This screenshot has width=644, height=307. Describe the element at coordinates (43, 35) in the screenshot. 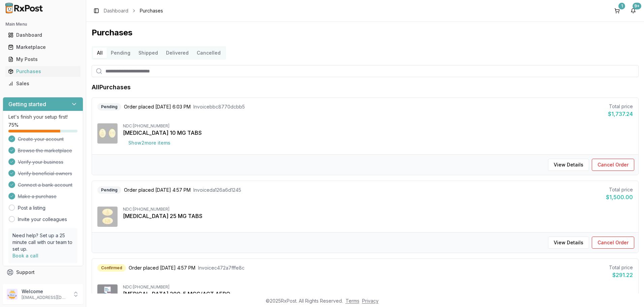

I see `button: Dashboard` at that location.